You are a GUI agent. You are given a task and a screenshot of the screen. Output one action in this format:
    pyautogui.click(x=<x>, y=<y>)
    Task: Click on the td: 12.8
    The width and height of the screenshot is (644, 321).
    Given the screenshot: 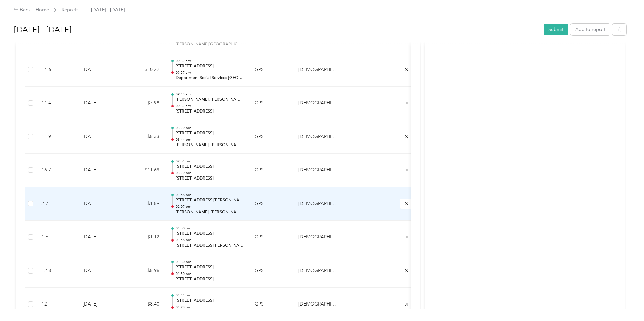 What is the action you would take?
    pyautogui.click(x=56, y=271)
    